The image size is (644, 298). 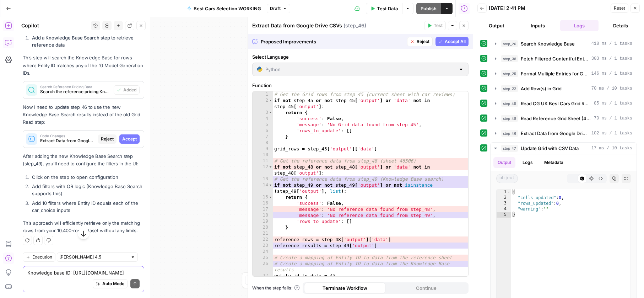 What do you see at coordinates (510, 74) in the screenshot?
I see `span: step_25` at bounding box center [510, 74].